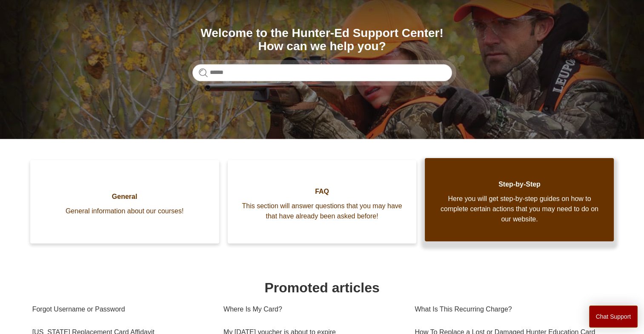  Describe the element at coordinates (519, 210) in the screenshot. I see `span: Here you will get step-by-step guides on how to complete certain actions that you may need to do ...` at that location.